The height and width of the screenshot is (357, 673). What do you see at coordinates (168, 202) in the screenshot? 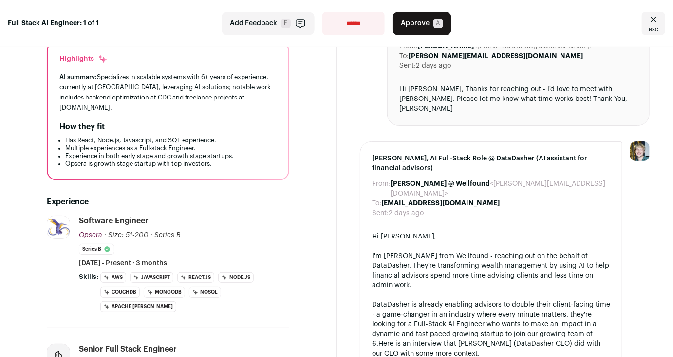
I see `h2: Experience` at bounding box center [168, 202].